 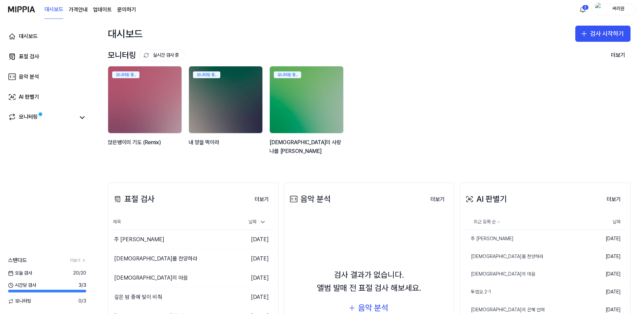 I want to click on img: 알림, so click(x=582, y=9).